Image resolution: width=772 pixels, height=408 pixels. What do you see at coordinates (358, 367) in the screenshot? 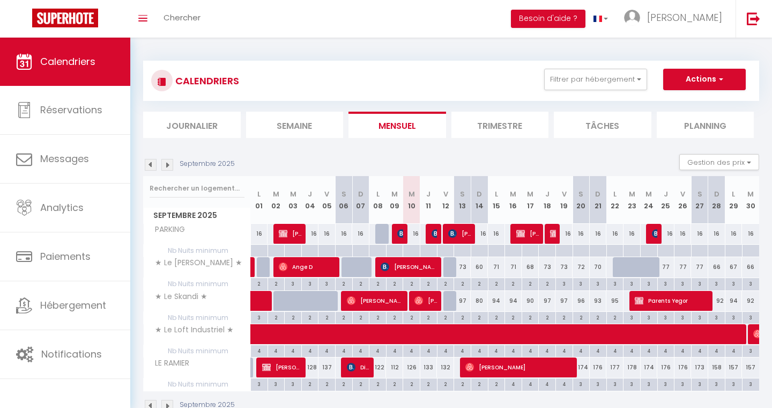
I see `span: Divulah Christian` at bounding box center [358, 367].